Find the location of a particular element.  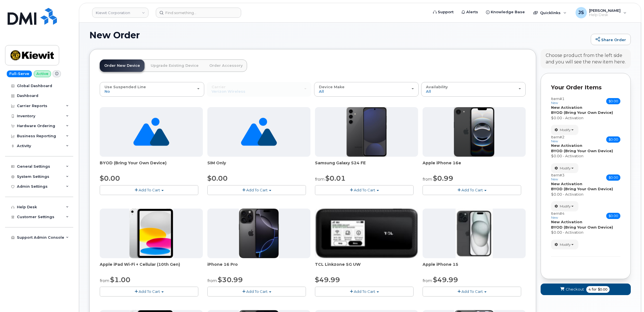

span: $30.99 is located at coordinates (230, 279).